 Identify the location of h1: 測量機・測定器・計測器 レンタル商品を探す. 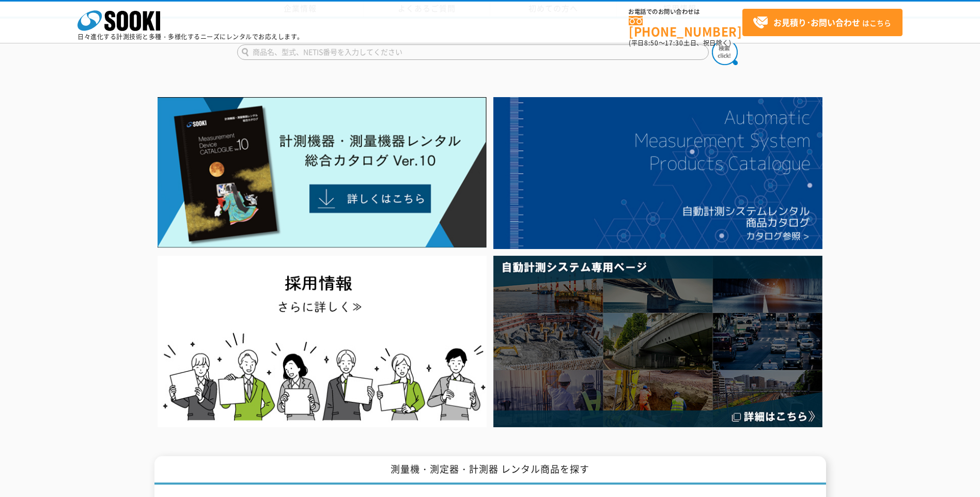
(490, 470).